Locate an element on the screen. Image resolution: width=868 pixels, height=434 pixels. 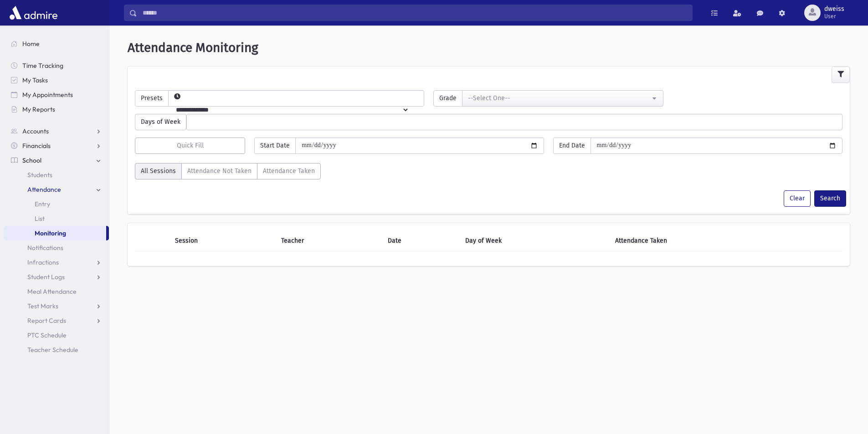
a: My Appointments is located at coordinates (56, 95).